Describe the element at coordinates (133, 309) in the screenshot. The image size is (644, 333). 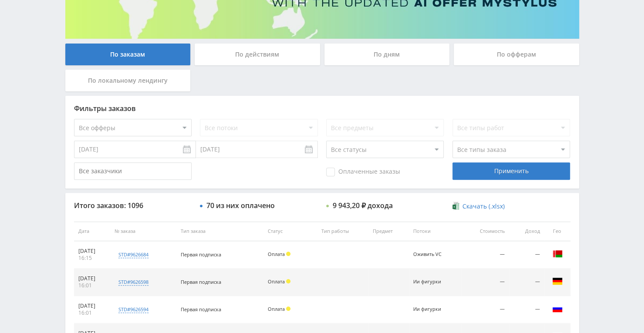
I see `div: std#9626594` at that location.